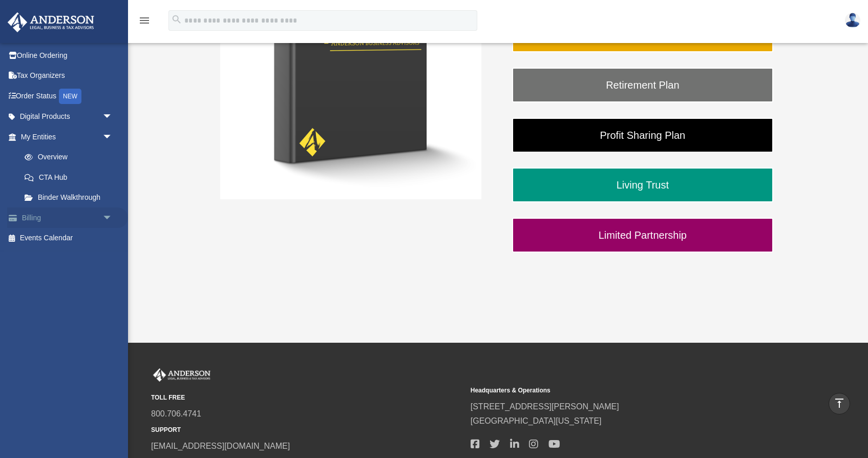 Image resolution: width=868 pixels, height=458 pixels. I want to click on a: Retirement Plan, so click(643, 85).